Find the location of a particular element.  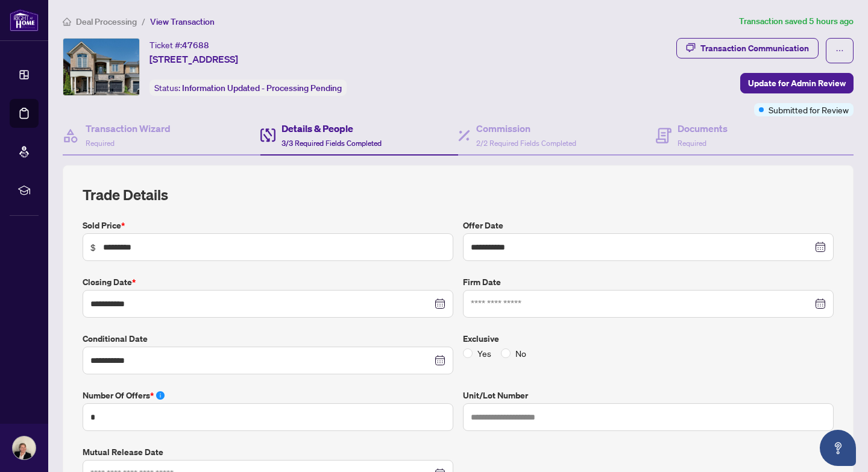

span: Information Updated - Processing Pending is located at coordinates (262, 88).